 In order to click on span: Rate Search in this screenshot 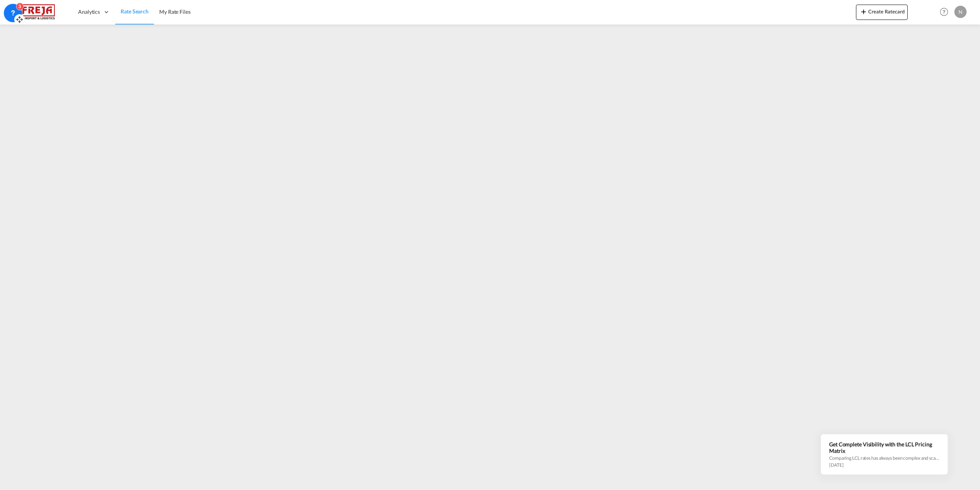, I will do `click(135, 11)`.